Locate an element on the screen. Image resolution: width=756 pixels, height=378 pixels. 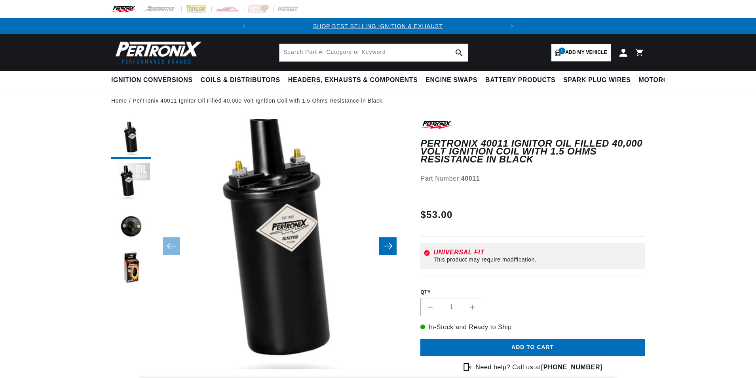
button: Slide right is located at coordinates (388, 246).